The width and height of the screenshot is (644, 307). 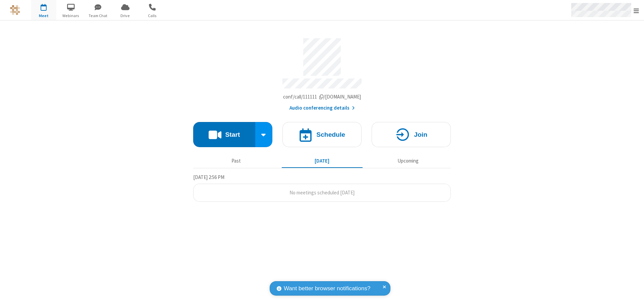 I want to click on span: Webinars, so click(x=71, y=16).